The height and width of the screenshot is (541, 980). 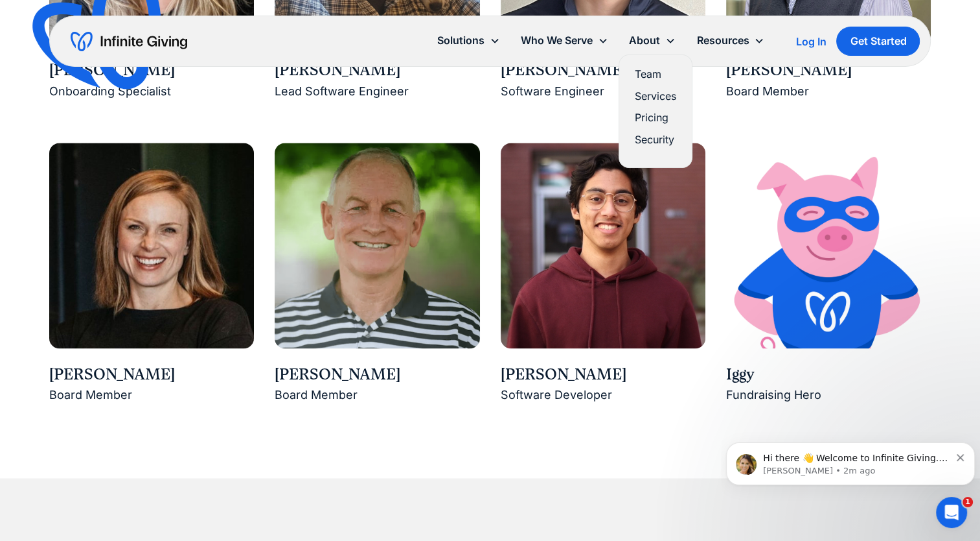 I want to click on a: Security, so click(x=656, y=140).